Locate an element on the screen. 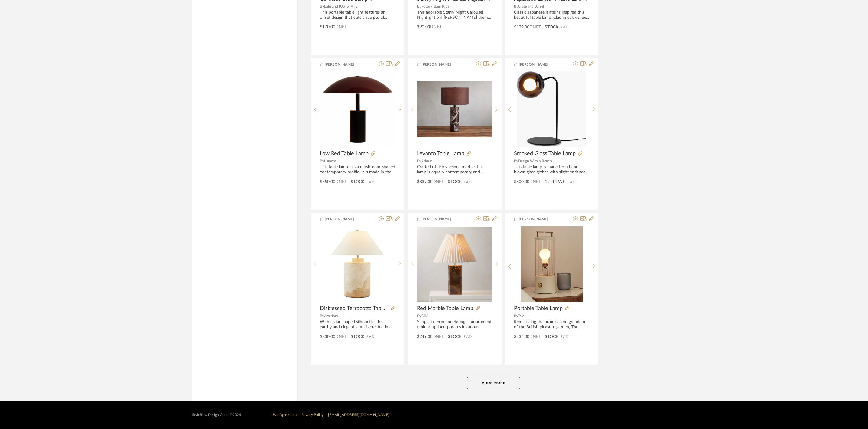 This screenshot has height=429, width=868. img: Distressed Terracotta Table Lamp is located at coordinates (358, 264).